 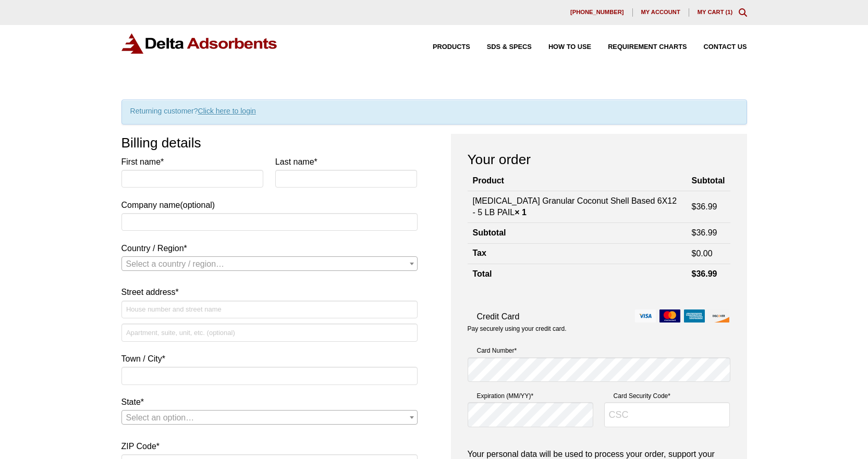 What do you see at coordinates (509, 47) in the screenshot?
I see `span: SDS & SPECS` at bounding box center [509, 47].